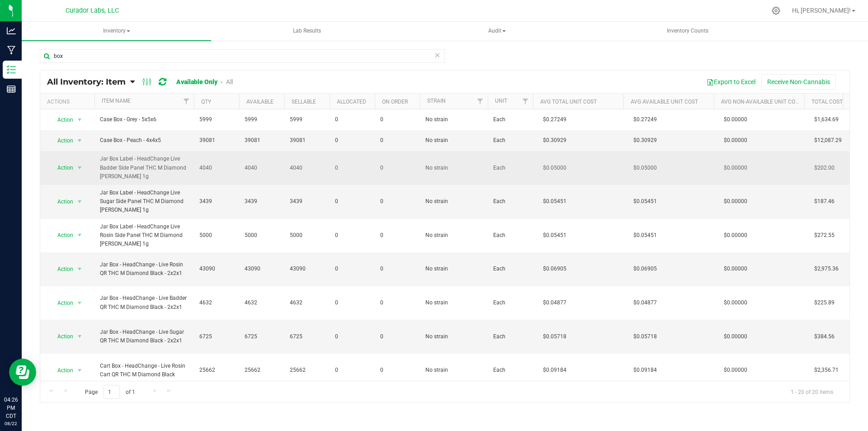 The width and height of the screenshot is (868, 431). I want to click on span: Jar Box - HeadChange - Live Badder QR THC M Diamond Black - 2x2x1, so click(144, 302).